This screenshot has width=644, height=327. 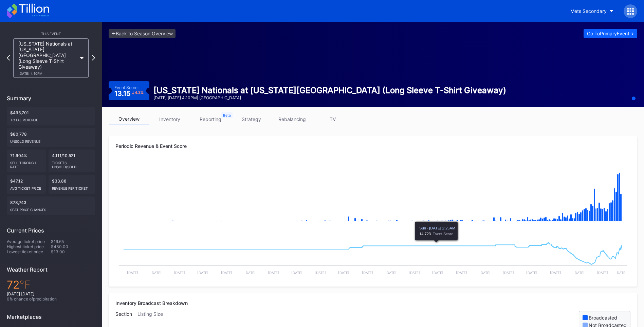 What do you see at coordinates (51, 119) in the screenshot?
I see `div: Total Revenue` at bounding box center [51, 119].